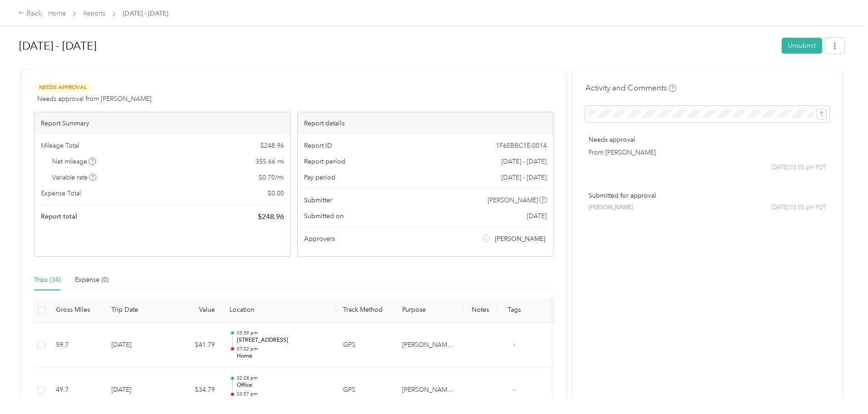 Image resolution: width=868 pixels, height=414 pixels. Describe the element at coordinates (318, 145) in the screenshot. I see `span: Report ID` at that location.